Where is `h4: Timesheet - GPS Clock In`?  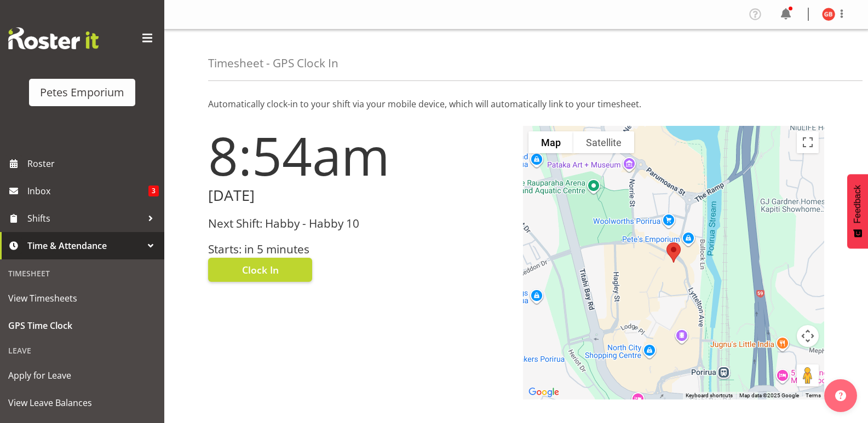 h4: Timesheet - GPS Clock In is located at coordinates (273, 63).